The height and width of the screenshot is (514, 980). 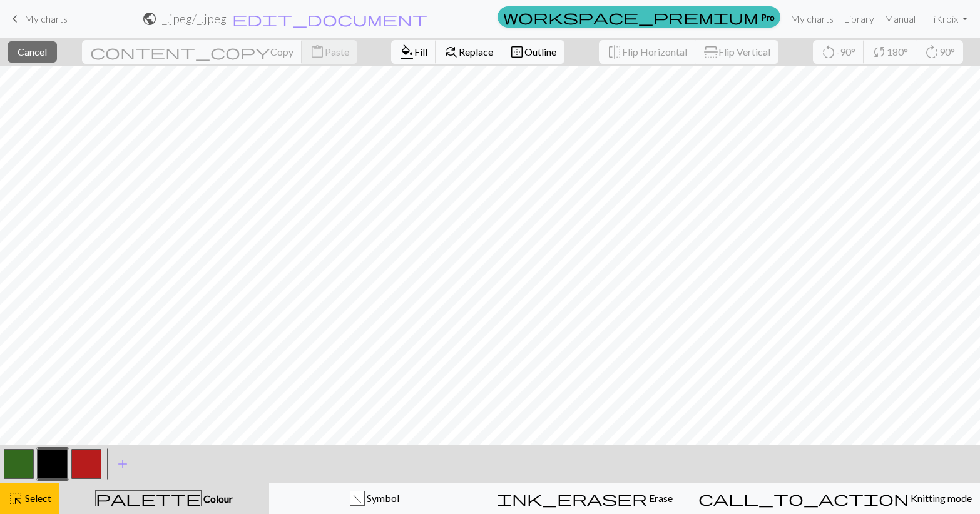 I want to click on span: Knitting mode, so click(x=940, y=498).